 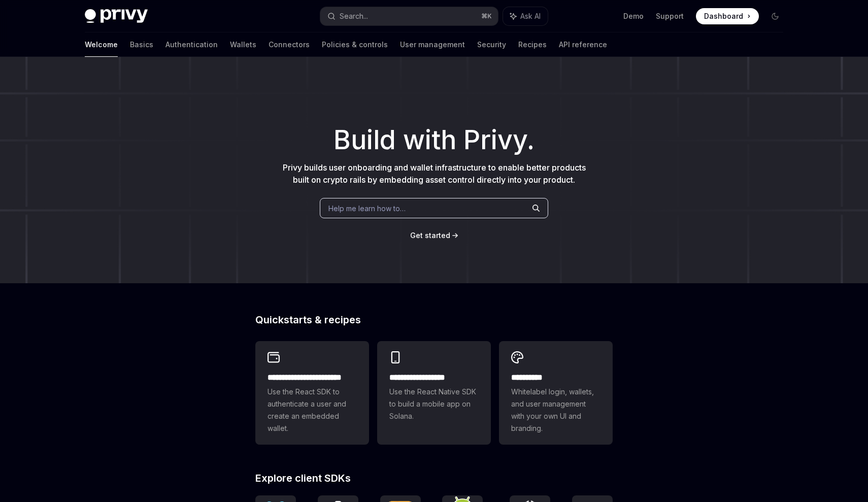 I want to click on a: Policies & controls, so click(x=355, y=45).